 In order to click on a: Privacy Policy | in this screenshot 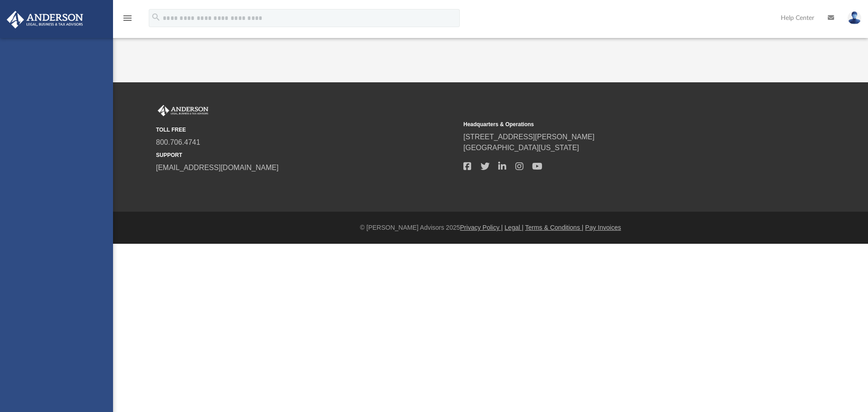, I will do `click(481, 228)`.